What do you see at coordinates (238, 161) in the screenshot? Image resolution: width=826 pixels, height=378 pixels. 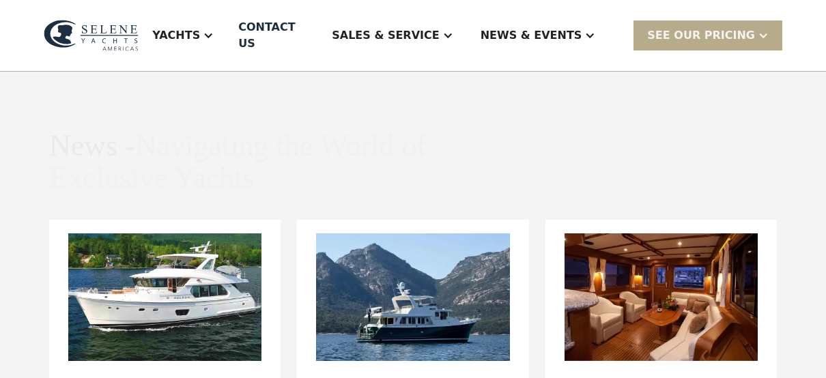 I see `span: Navigating the World of Exclusive Yachts` at bounding box center [238, 161].